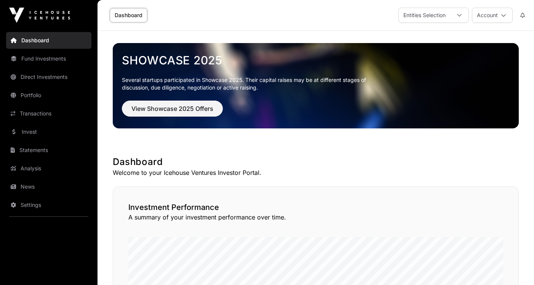  What do you see at coordinates (316, 162) in the screenshot?
I see `h1: Dashboard` at bounding box center [316, 162].